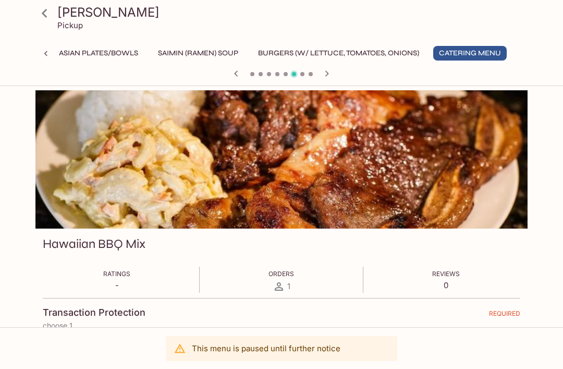  Describe the element at coordinates (266, 348) in the screenshot. I see `p: This menu is paused until further notice` at that location.